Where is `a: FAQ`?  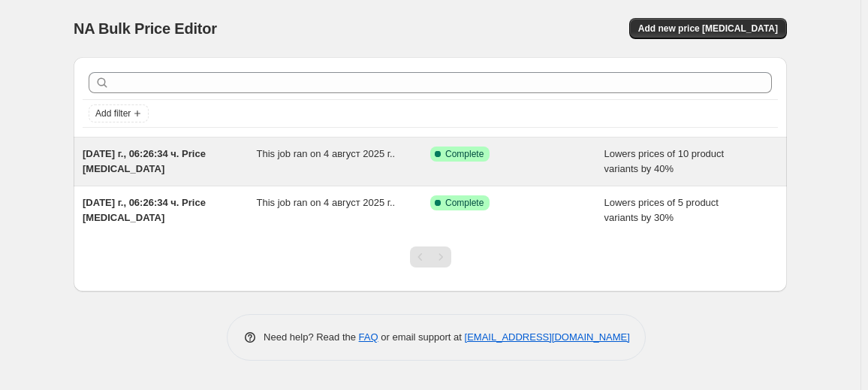
a: FAQ is located at coordinates (368, 337).